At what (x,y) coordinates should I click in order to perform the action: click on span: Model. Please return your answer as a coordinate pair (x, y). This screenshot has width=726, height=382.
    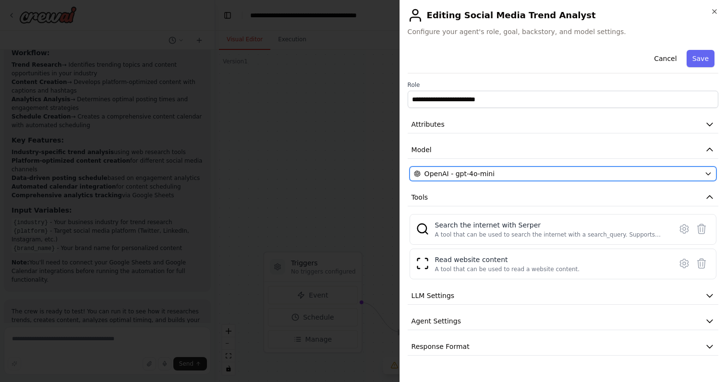
    Looking at the image, I should click on (422, 150).